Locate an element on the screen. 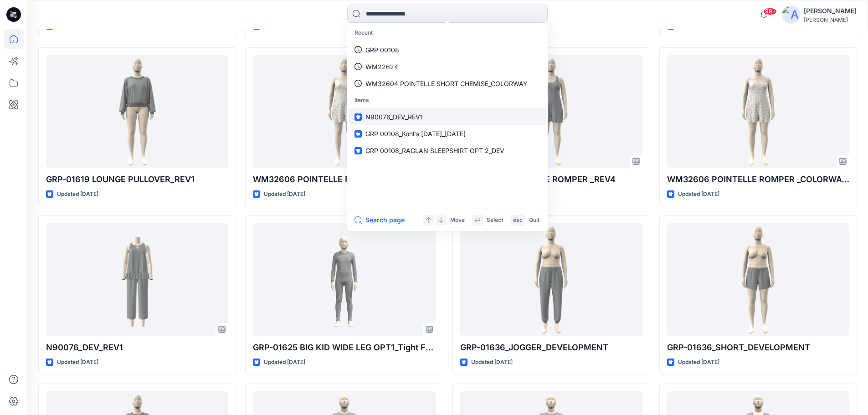 The height and width of the screenshot is (415, 868). span: GRP 00108_RAGLAN SLEEPSHIRT OPT 2_DEV is located at coordinates (434, 150).